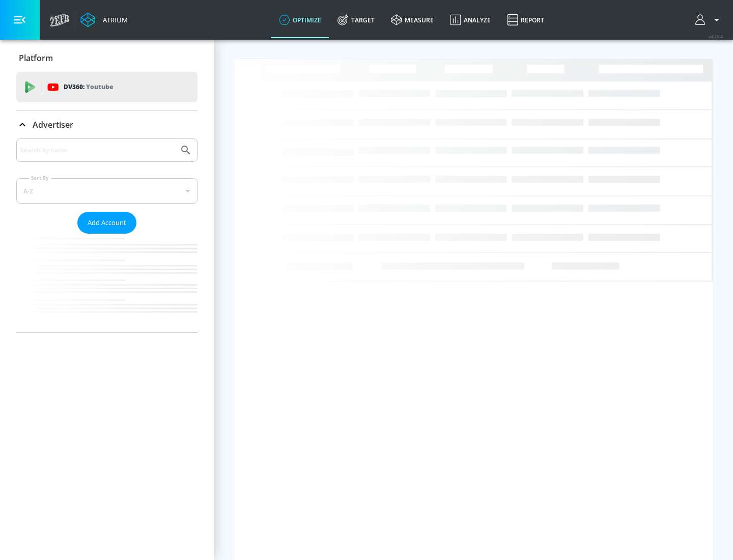  Describe the element at coordinates (53, 125) in the screenshot. I see `p: Advertiser` at that location.